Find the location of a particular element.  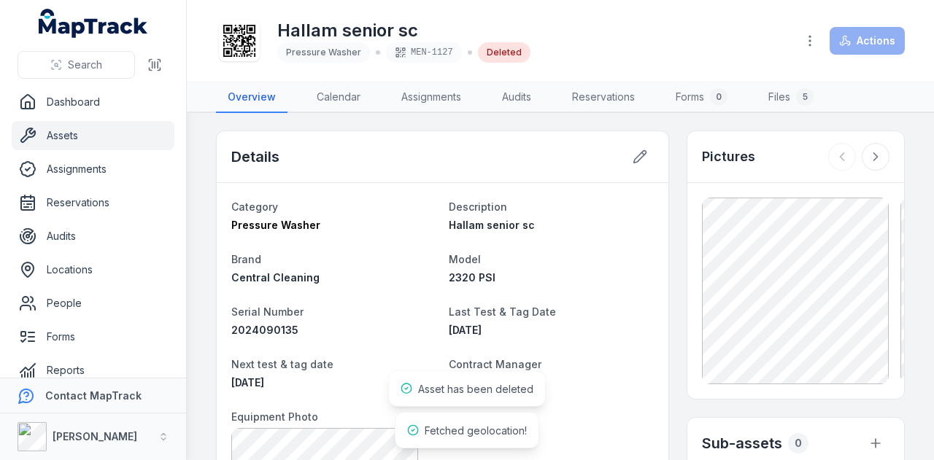

a: Forms is located at coordinates (93, 337).